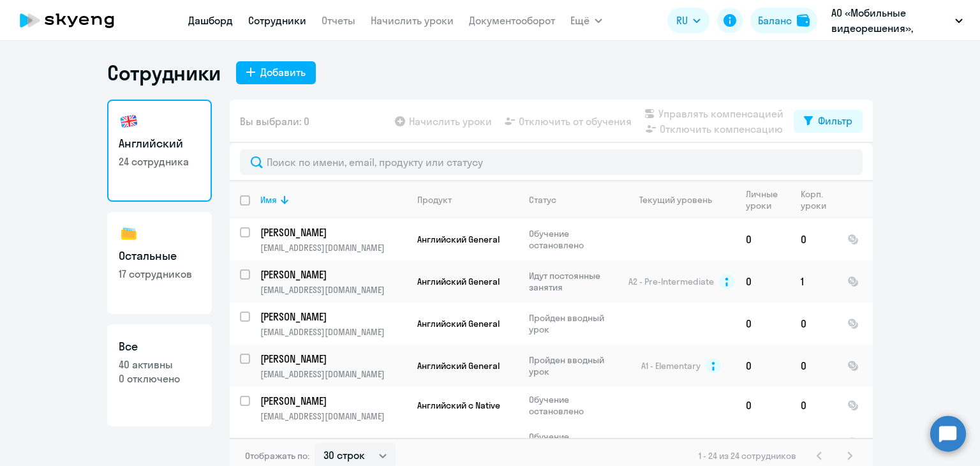 This screenshot has width=980, height=466. I want to click on p: 24 сотрудника, so click(160, 161).